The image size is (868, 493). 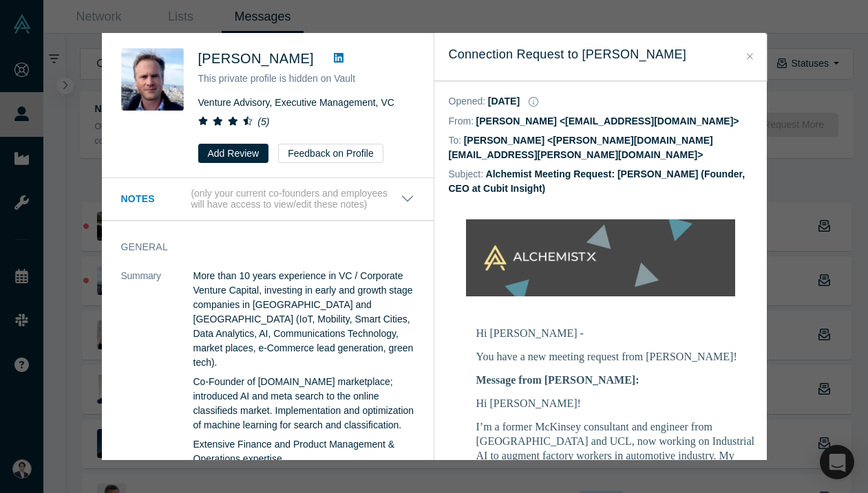 I want to click on p: (only your current co-founders and employees will have access to view/edit these notes), so click(x=295, y=199).